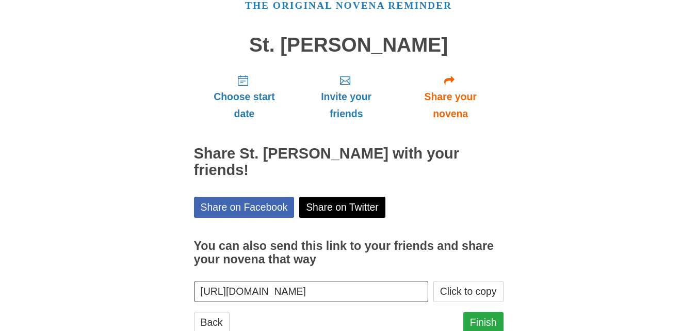  I want to click on a: Invite your friends, so click(346, 97).